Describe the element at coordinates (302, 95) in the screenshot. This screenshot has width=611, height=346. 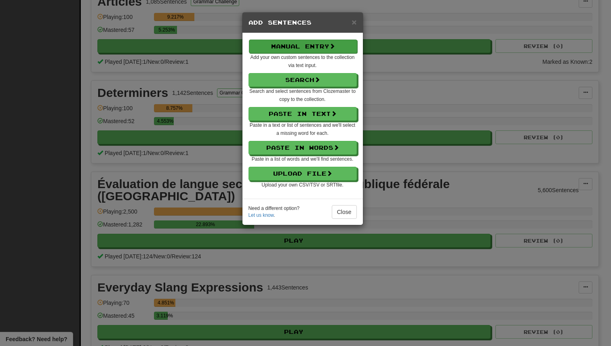
I see `small: Search and select sentences from Clozemaster to copy to the collection.` at that location.